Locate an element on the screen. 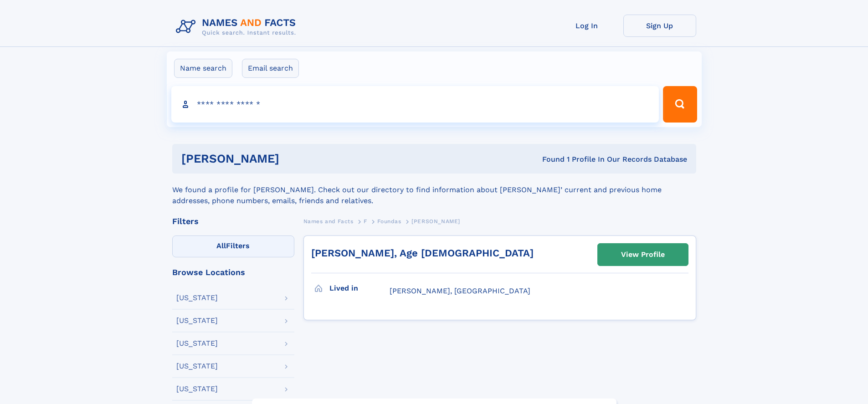  input: search input is located at coordinates (415, 104).